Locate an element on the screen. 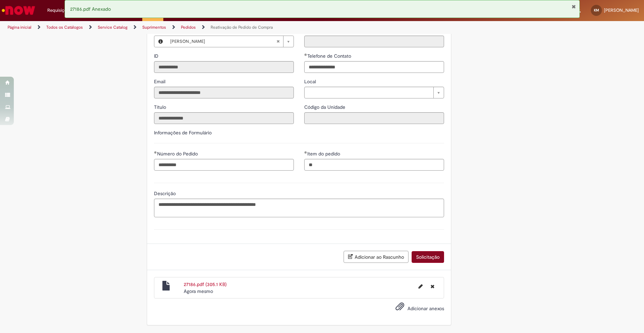 This screenshot has height=333, width=644. a: Pedidos is located at coordinates (188, 27).